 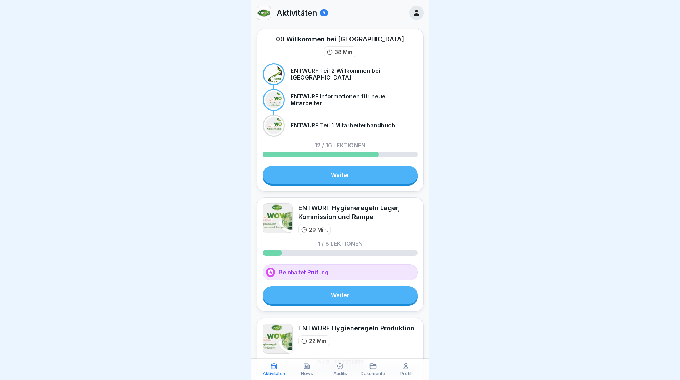 What do you see at coordinates (358, 212) in the screenshot?
I see `div: ENTWURF Hygieneregeln Lager, Kommission und Rampe` at bounding box center [358, 212].